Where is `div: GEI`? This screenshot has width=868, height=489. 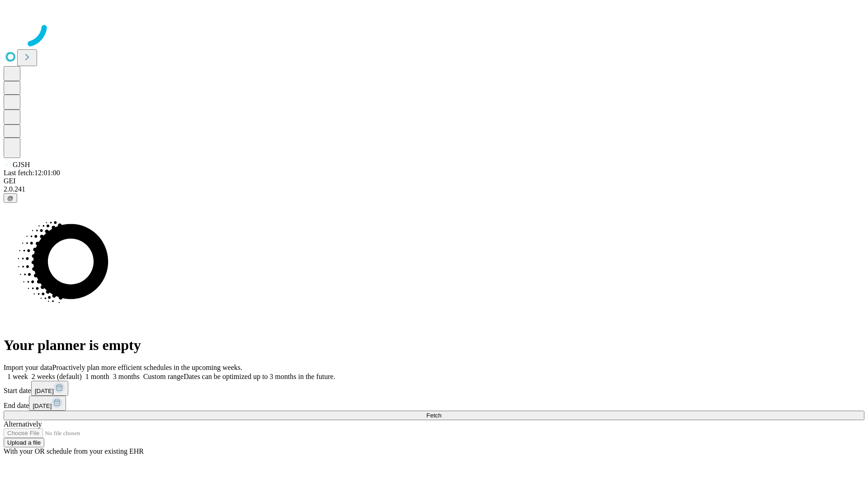 div: GEI is located at coordinates (434, 181).